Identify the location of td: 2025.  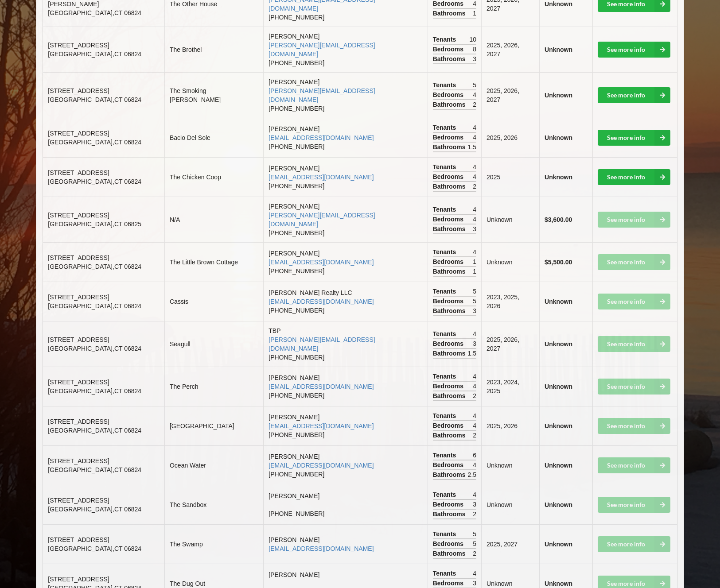
(510, 177).